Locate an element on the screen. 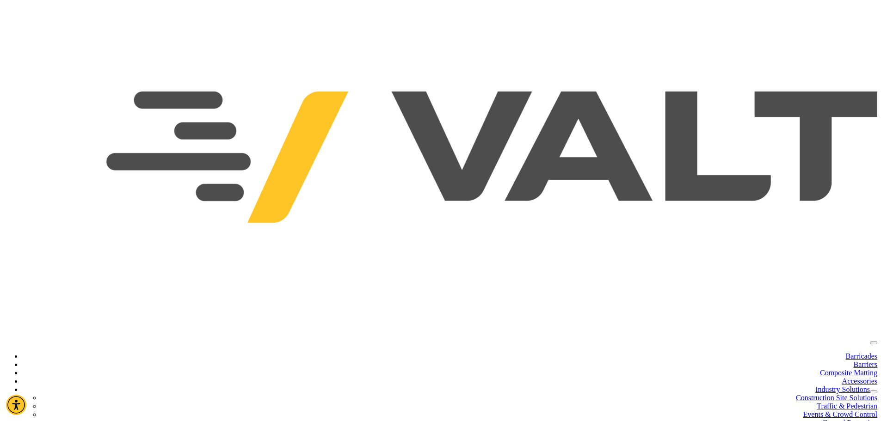  button: menu toggle is located at coordinates (874, 343).